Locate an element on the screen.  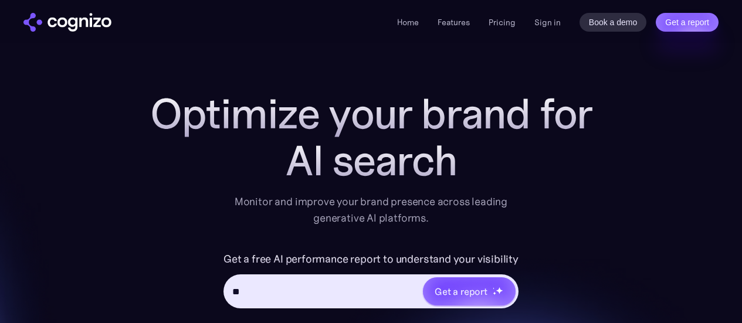
a: Features is located at coordinates (453, 22).